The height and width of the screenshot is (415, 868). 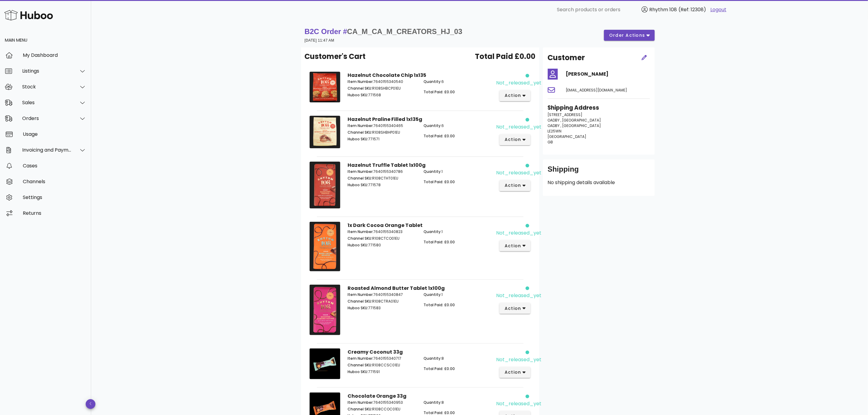 I want to click on p: R108CTCO01EU, so click(x=382, y=239).